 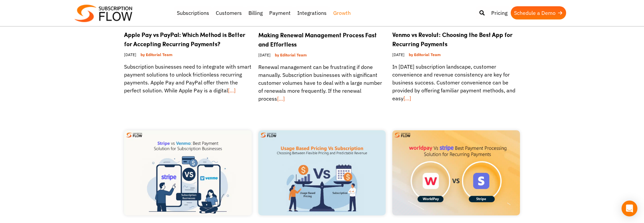 I want to click on a: Venmo vs Revolut: Choosing the Best App for Recurring Payments, so click(x=452, y=39).